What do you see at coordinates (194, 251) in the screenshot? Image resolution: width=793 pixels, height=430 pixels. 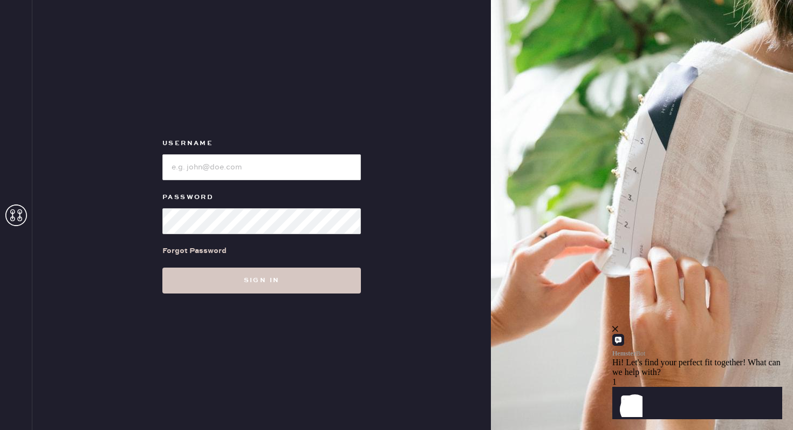 I see `a: Forgot Password` at bounding box center [194, 251].